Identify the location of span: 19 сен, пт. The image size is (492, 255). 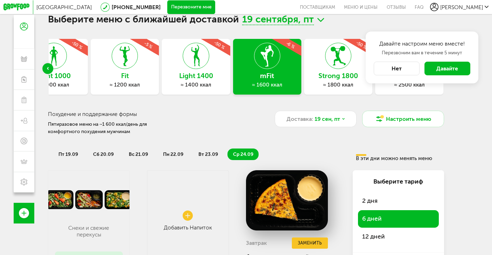
(327, 119).